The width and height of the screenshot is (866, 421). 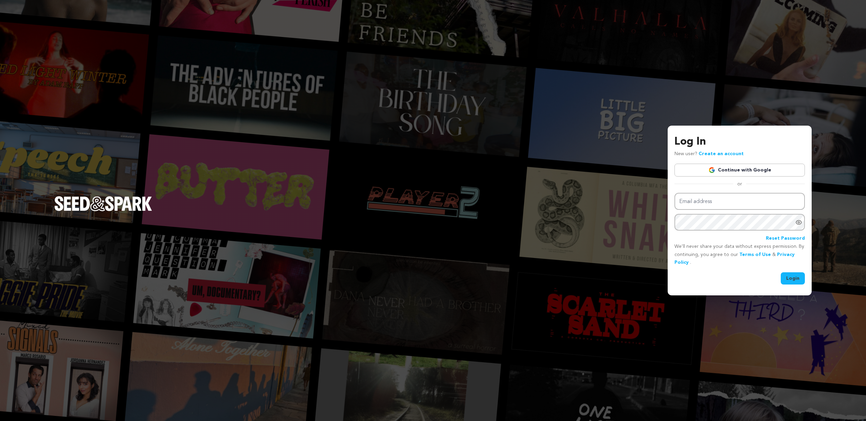 What do you see at coordinates (721, 154) in the screenshot?
I see `a: Create an account` at bounding box center [721, 154].